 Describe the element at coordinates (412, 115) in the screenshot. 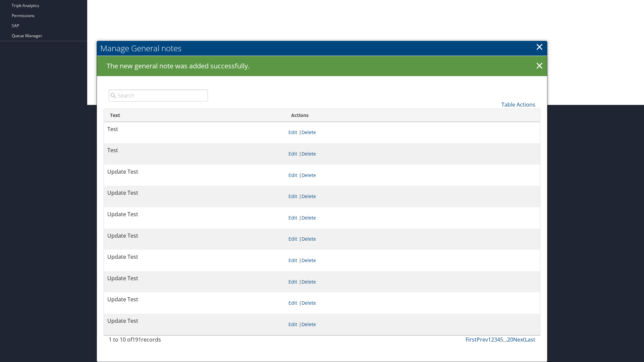

I see `th: Actions` at that location.